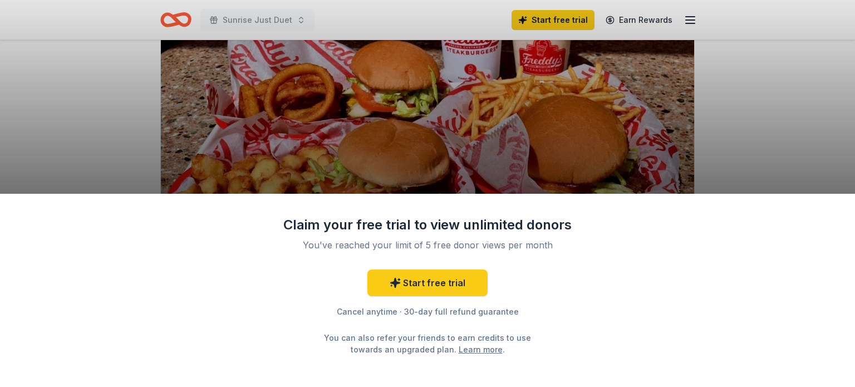  What do you see at coordinates (428, 245) in the screenshot?
I see `div: You've reached your limit of 5 free donor views per month` at bounding box center [428, 245].